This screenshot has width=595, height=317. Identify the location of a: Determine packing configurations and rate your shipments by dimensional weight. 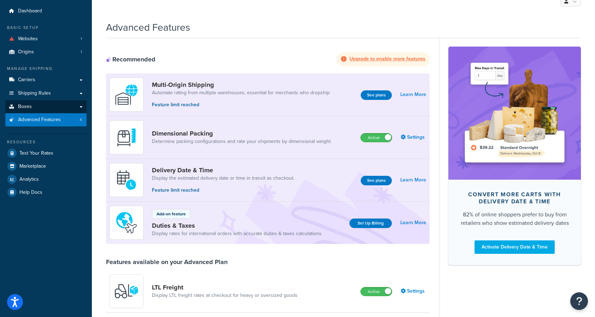
(241, 142).